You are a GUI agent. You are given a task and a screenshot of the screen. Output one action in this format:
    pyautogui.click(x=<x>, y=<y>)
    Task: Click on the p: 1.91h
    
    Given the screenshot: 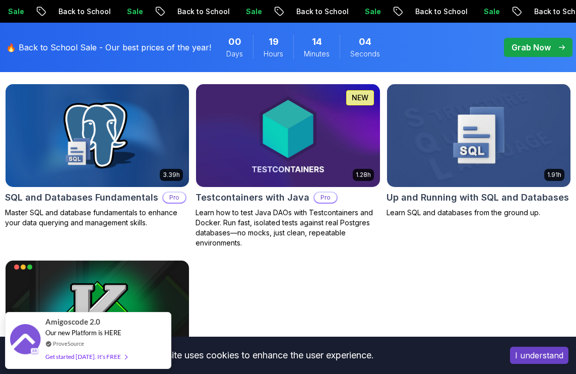 What is the action you would take?
    pyautogui.click(x=554, y=175)
    